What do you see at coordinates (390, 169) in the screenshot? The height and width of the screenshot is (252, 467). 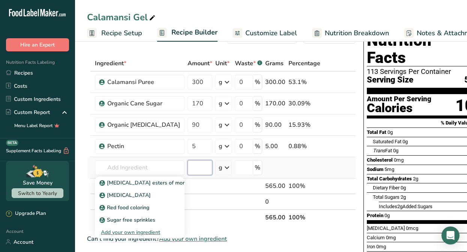 I see `span: 5mg` at bounding box center [390, 169].